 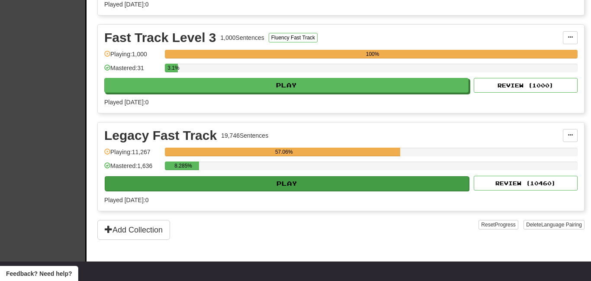 I want to click on div: Legacy Fast Track, so click(x=161, y=136).